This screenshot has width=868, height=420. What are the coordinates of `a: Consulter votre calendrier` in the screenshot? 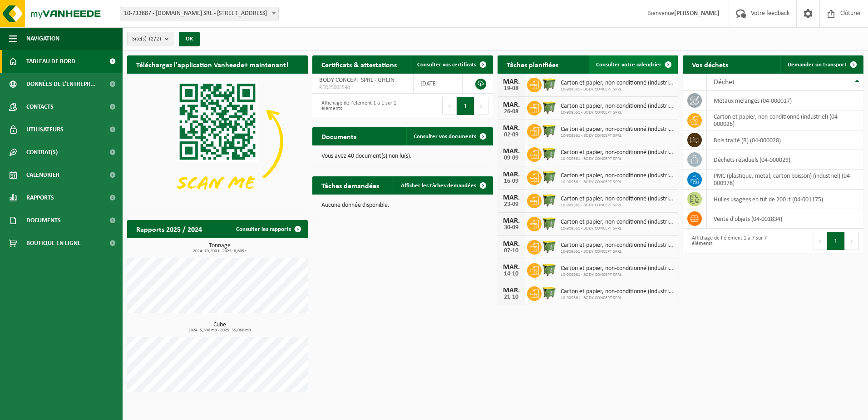 It's located at (633, 65).